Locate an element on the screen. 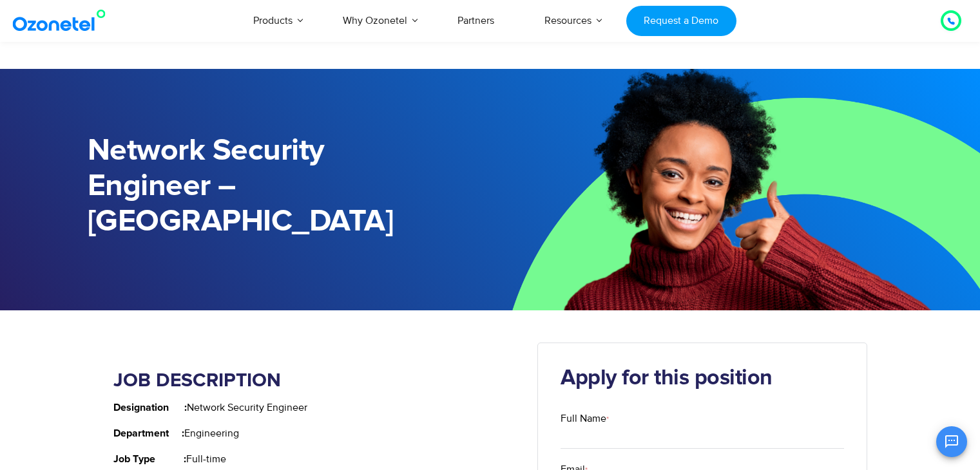 The image size is (980, 470). label: Full Name is located at coordinates (702, 419).